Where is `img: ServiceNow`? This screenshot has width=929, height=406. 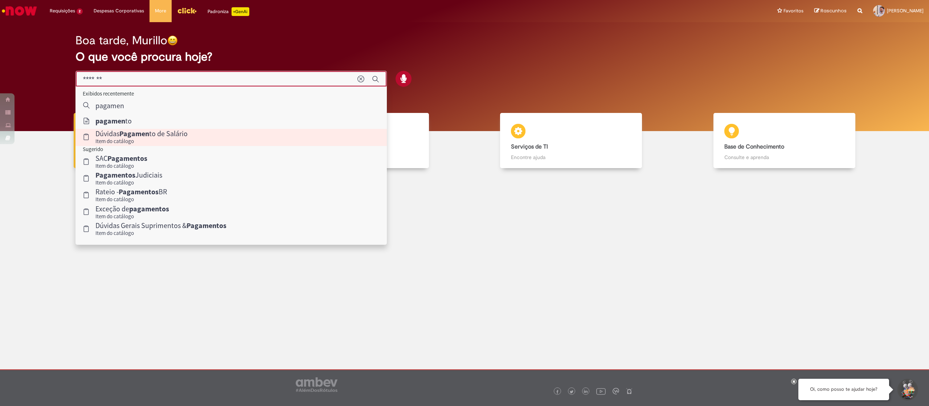
img: ServiceNow is located at coordinates (19, 11).